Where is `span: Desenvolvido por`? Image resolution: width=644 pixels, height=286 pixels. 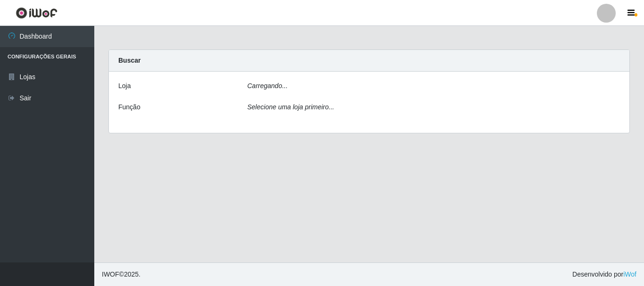 span: Desenvolvido por is located at coordinates (605, 274).